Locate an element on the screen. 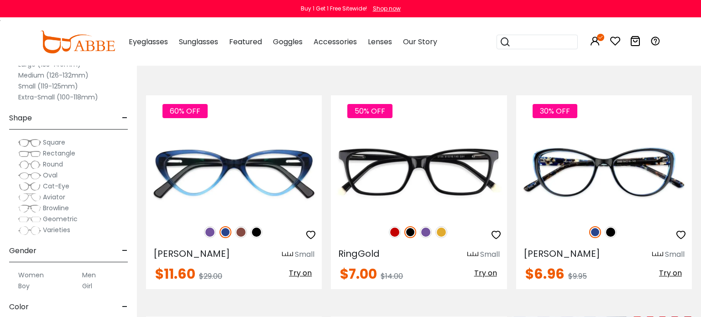 The height and width of the screenshot is (317, 701). span: $29.00 is located at coordinates (210, 276).